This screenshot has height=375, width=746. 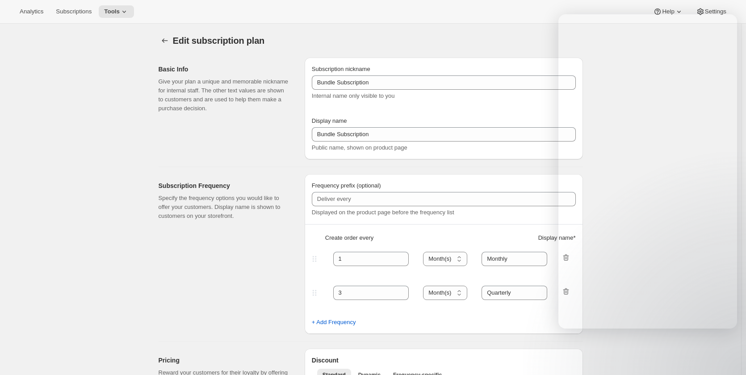 What do you see at coordinates (349, 238) in the screenshot?
I see `span: Create order every` at bounding box center [349, 238].